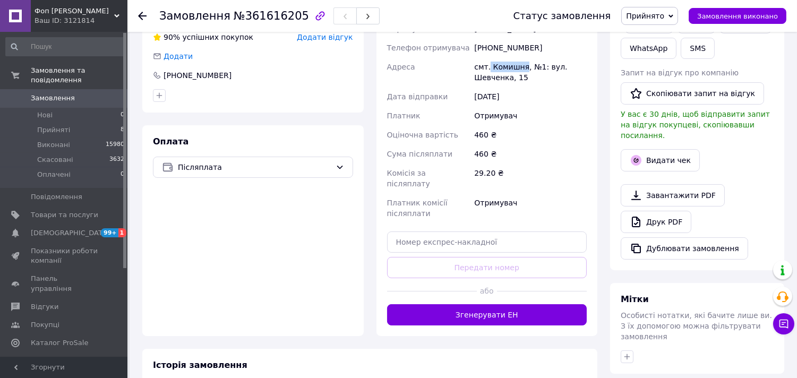 The width and height of the screenshot is (797, 378). Describe the element at coordinates (656, 222) in the screenshot. I see `a: Друк PDF` at that location.